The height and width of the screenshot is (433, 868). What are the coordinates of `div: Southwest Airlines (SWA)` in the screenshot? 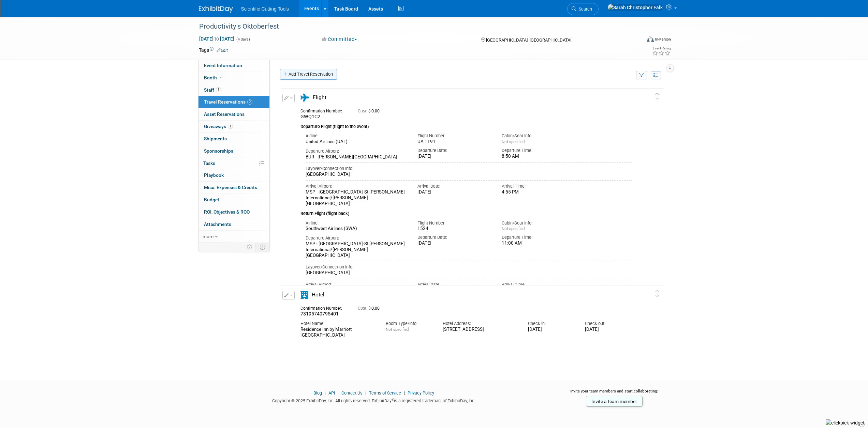 It's located at (356, 229).